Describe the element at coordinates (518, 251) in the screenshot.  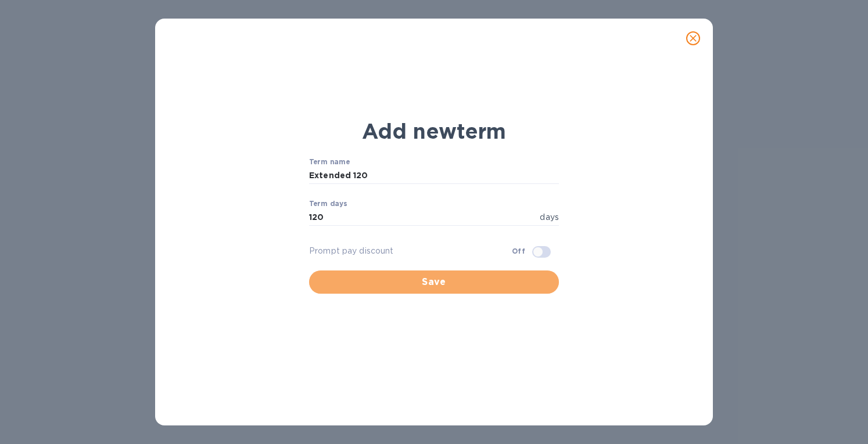
I see `b: Off` at that location.